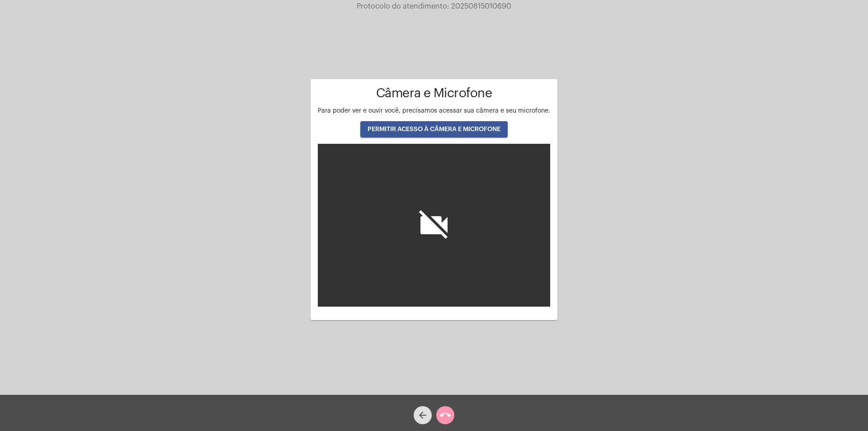 This screenshot has width=868, height=431. I want to click on mat-icon: arrow_back, so click(423, 416).